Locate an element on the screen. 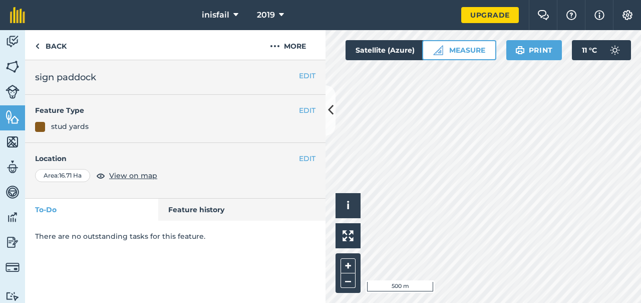 This screenshot has height=303, width=641. a: To-Do is located at coordinates (92, 209).